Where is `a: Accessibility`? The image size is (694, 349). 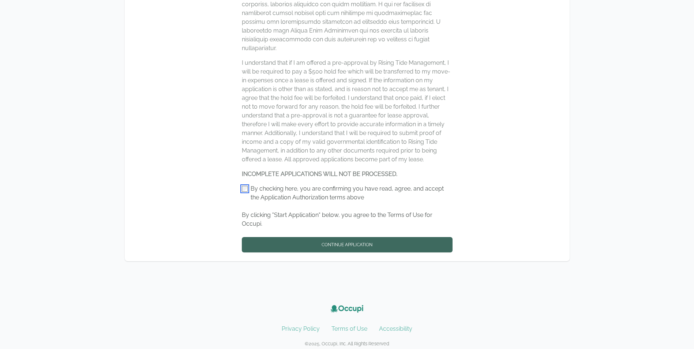
a: Accessibility is located at coordinates (396, 329).